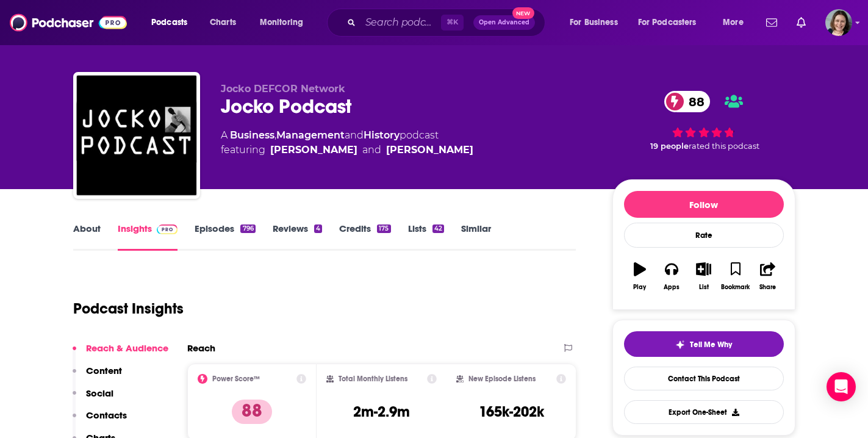  I want to click on p: Social, so click(99, 392).